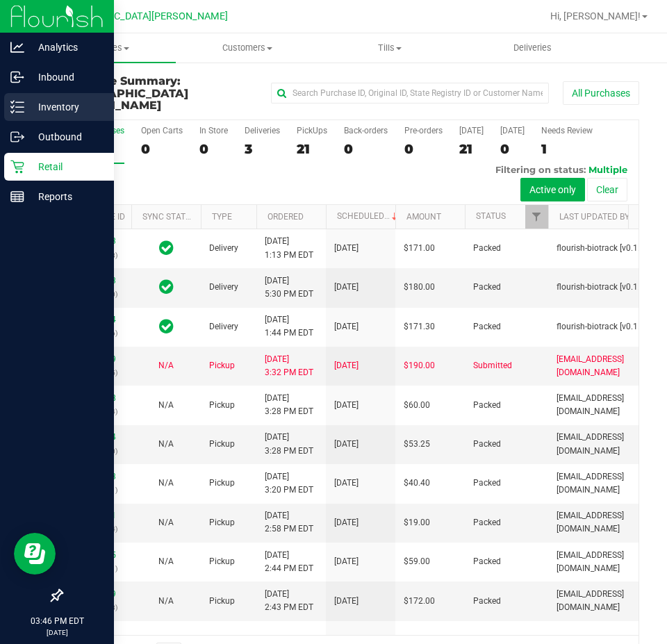 The image size is (667, 644). What do you see at coordinates (536, 216) in the screenshot?
I see `a: Filter` at bounding box center [536, 216].